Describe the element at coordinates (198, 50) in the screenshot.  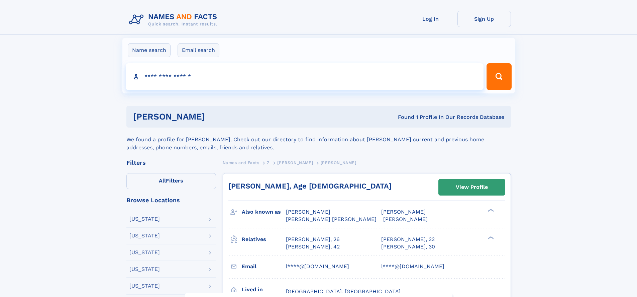
I see `label: Email search` at that location.